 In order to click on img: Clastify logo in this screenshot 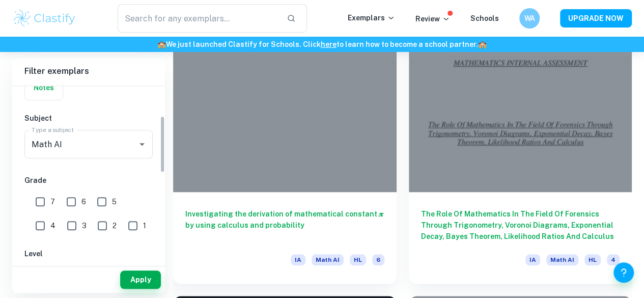, I will do `click(45, 19)`.